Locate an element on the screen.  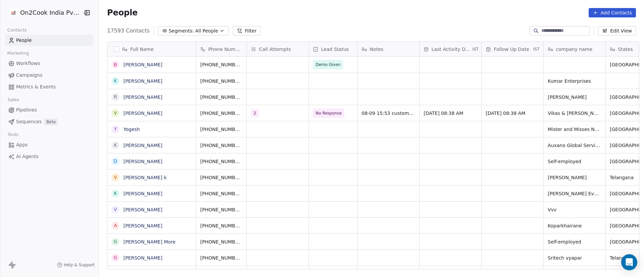
span: Kumar Enterprises is located at coordinates (575, 81).